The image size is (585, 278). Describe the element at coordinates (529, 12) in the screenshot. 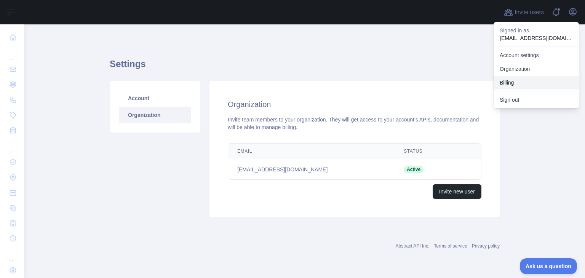

I see `span: Invite users` at that location.